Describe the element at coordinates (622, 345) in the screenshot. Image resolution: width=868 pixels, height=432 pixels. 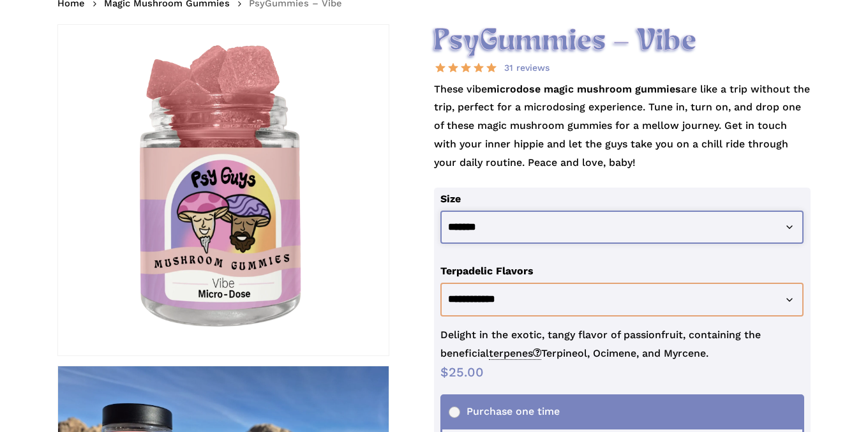
I see `p: Delight in the exotic, tangy flavor of passionfruit, containing the beneficial Terpineol, Ocimene...` at that location.